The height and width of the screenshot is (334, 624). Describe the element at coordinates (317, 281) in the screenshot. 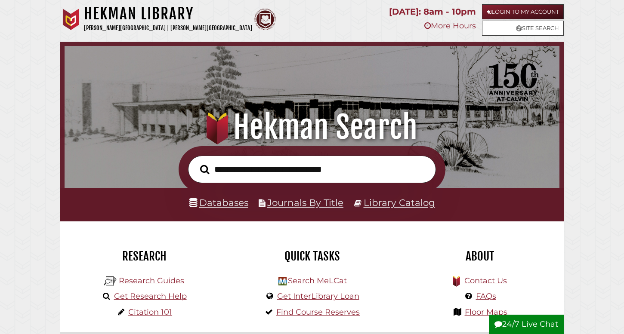

I see `a: Search MeLCat` at that location.